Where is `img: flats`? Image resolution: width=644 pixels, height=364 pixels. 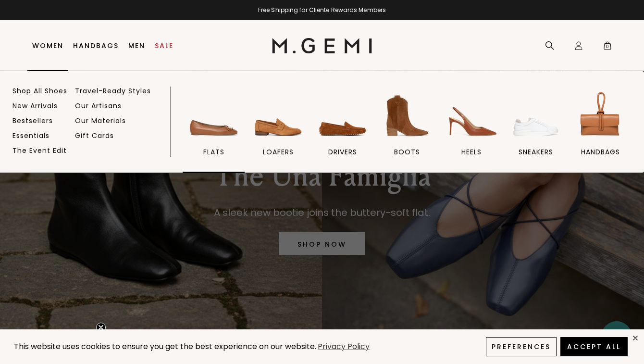 img: flats is located at coordinates (214, 116).